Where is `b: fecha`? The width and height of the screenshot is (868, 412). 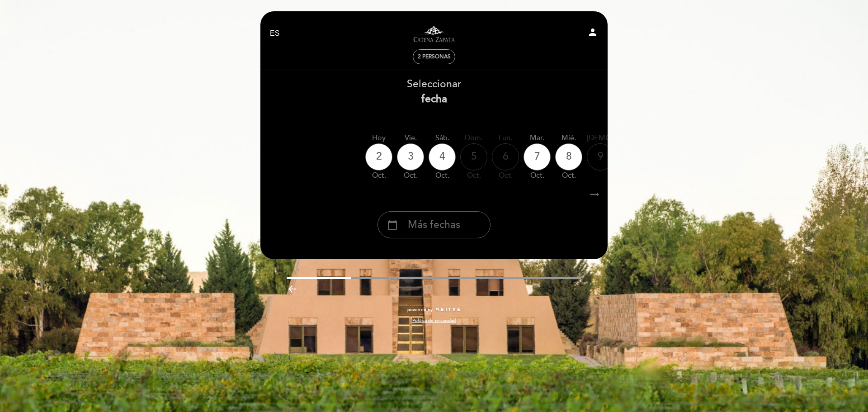 b: fecha is located at coordinates (434, 99).